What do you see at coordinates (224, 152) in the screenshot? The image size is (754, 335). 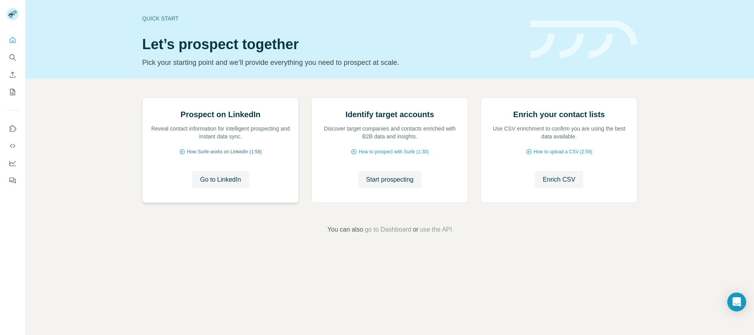 I see `span: How Surfe works on LinkedIn (1:58)` at bounding box center [224, 152].